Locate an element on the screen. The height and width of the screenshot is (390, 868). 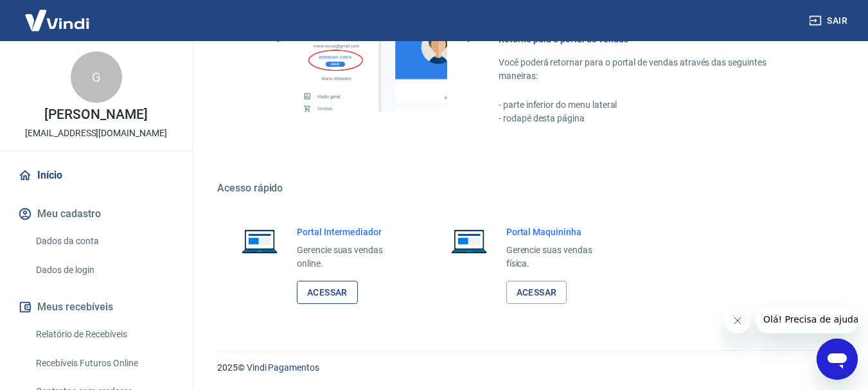
p: Gerencie suas vendas online. is located at coordinates (350, 257).